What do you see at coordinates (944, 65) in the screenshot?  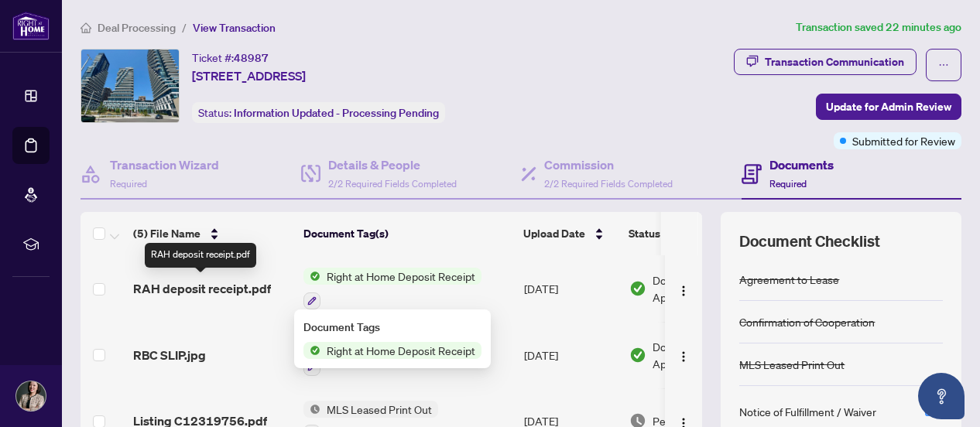 I see `span: ellipsis` at bounding box center [944, 65].